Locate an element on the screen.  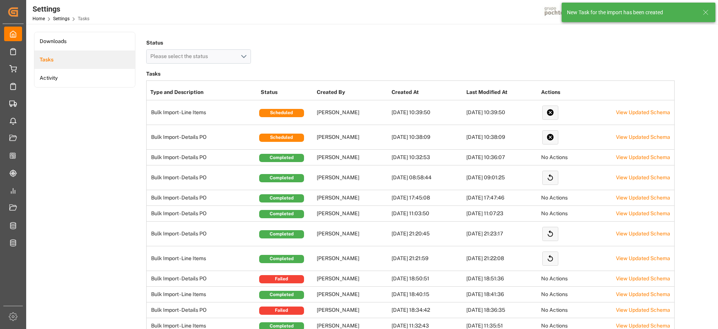
li: Activity is located at coordinates (84, 78).